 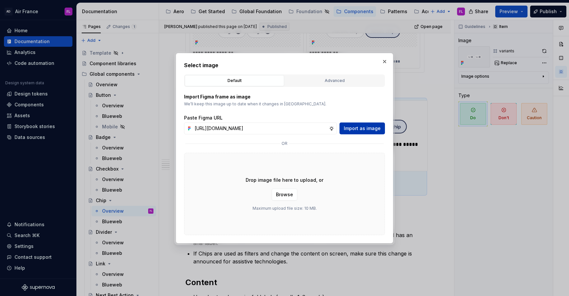 I want to click on p: Maximum upload file size: 10 MB., so click(x=285, y=208).